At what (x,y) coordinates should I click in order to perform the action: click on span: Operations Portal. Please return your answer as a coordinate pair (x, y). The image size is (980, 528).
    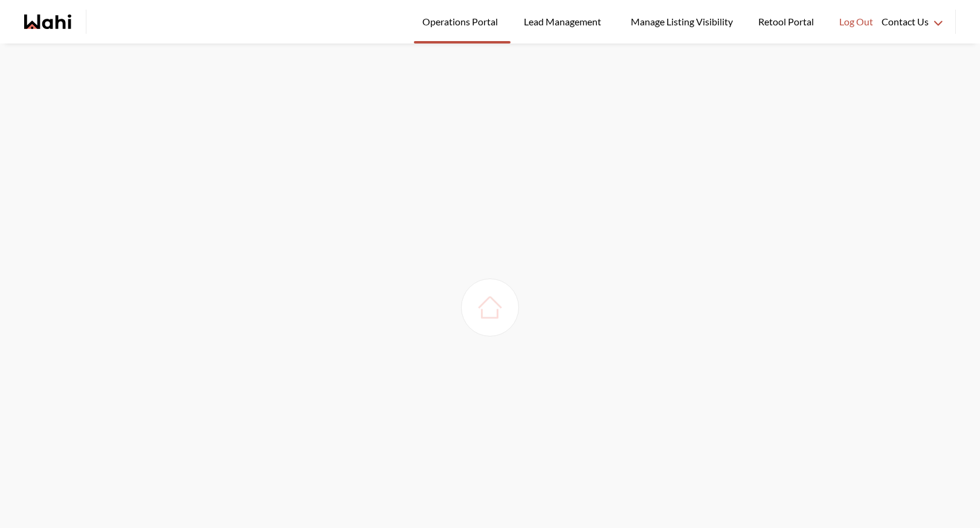
    Looking at the image, I should click on (463, 21).